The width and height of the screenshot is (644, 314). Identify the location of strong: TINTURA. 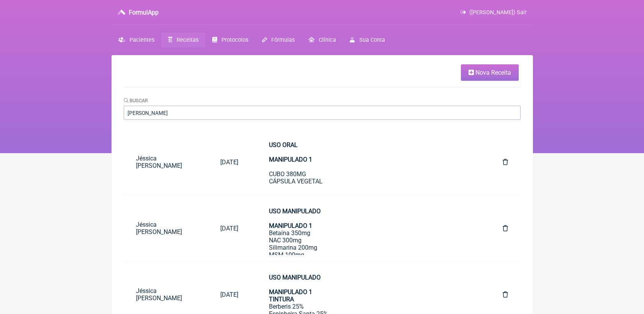
(281, 299).